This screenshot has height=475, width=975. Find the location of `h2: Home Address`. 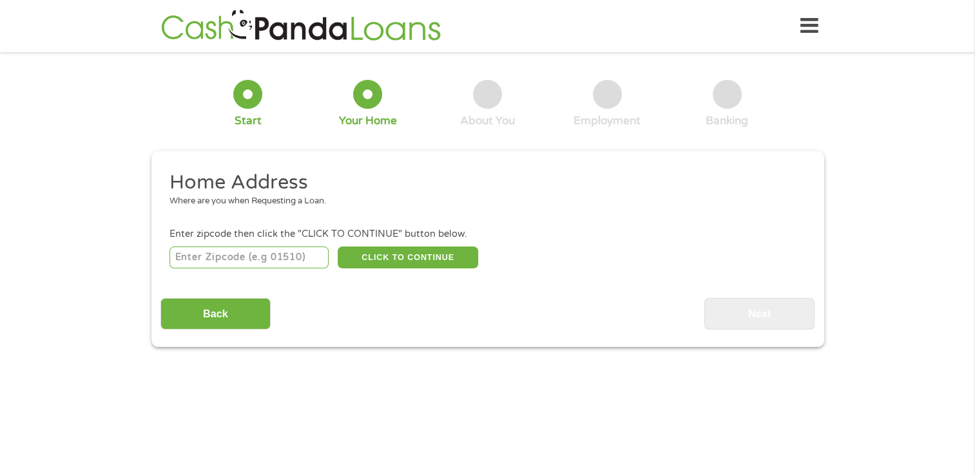

h2: Home Address is located at coordinates (482, 183).